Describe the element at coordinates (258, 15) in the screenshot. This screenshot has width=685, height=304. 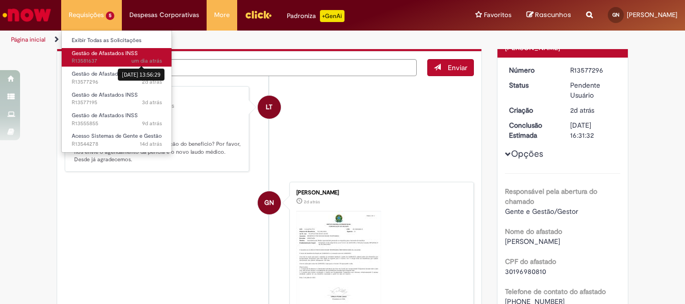
I see `img: click_logo_yellow_360x200.png` at that location.